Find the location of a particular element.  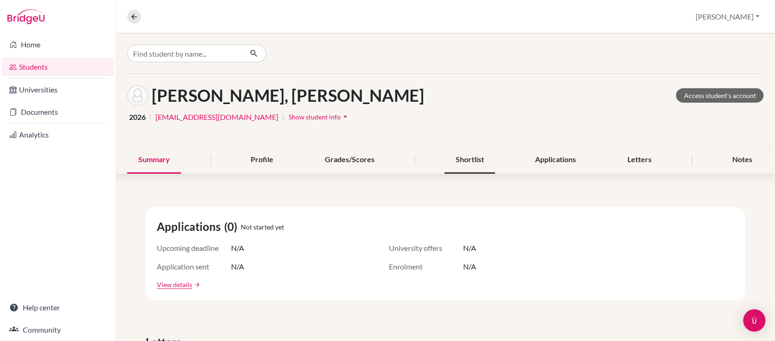

div: Notes is located at coordinates (743, 160).